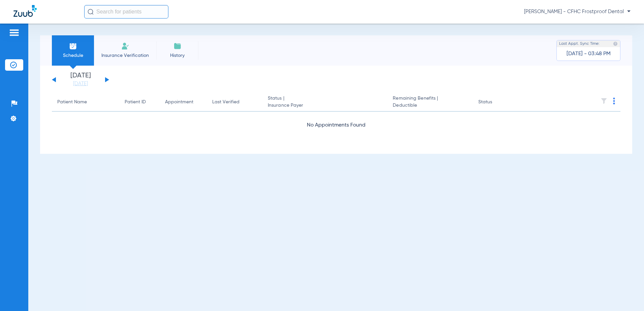 This screenshot has height=311, width=644. I want to click on th: Status, so click(495, 102).